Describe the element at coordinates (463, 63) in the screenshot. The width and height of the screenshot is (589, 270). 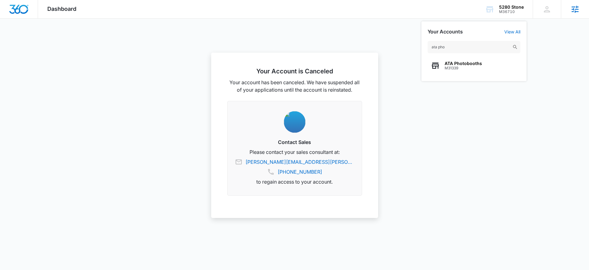
I see `span: ATA Photobooths` at that location.